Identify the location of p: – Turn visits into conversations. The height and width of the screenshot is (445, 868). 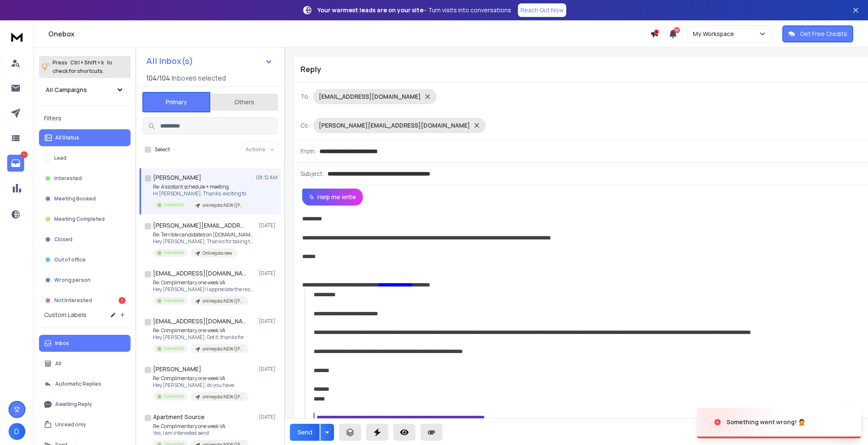
(414, 10).